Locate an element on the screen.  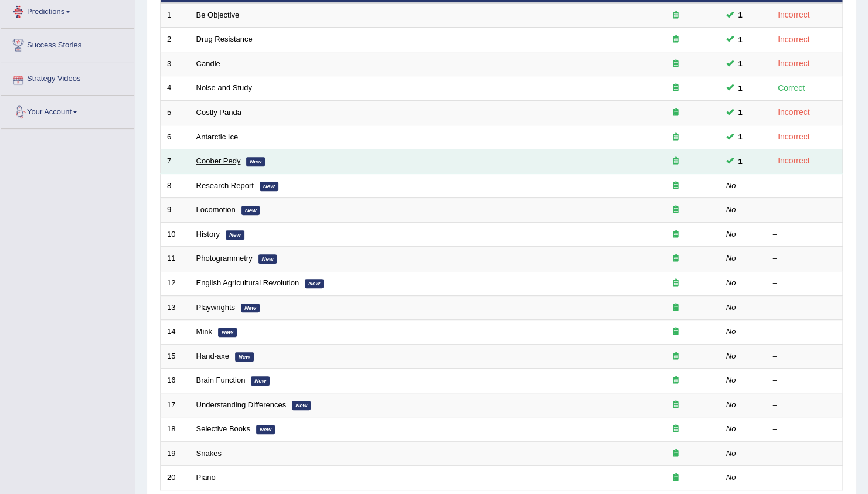
td: 9 is located at coordinates (175, 211).